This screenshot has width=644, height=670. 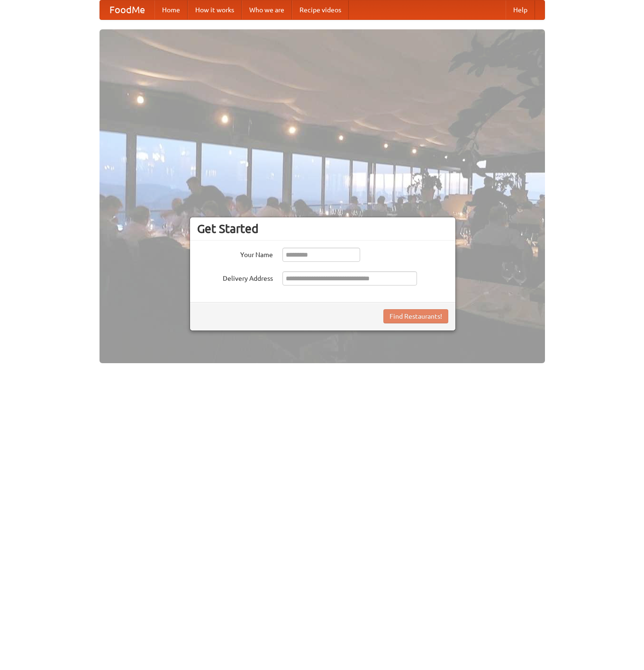 I want to click on a: Help, so click(x=520, y=10).